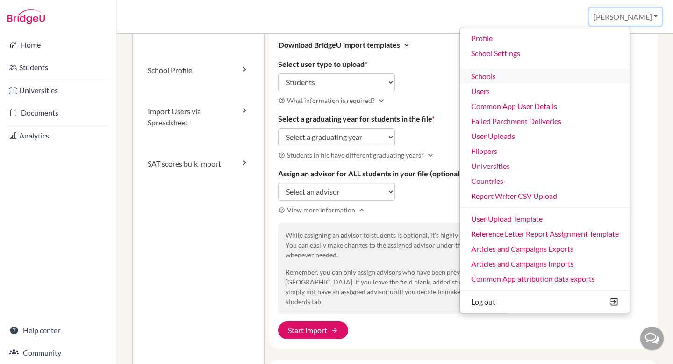  What do you see at coordinates (356, 119) in the screenshot?
I see `label: Select a graduating year for students in the file` at bounding box center [356, 119].